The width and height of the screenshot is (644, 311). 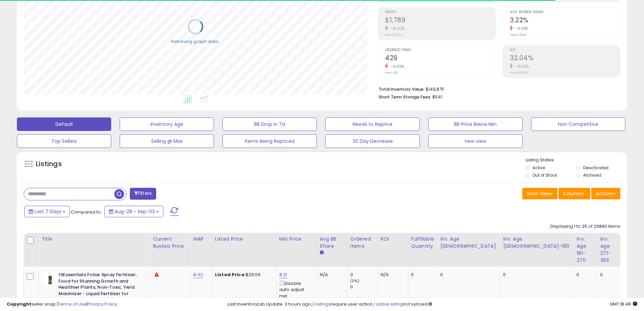 What do you see at coordinates (574, 194) in the screenshot?
I see `button: Columns` at bounding box center [574, 194].